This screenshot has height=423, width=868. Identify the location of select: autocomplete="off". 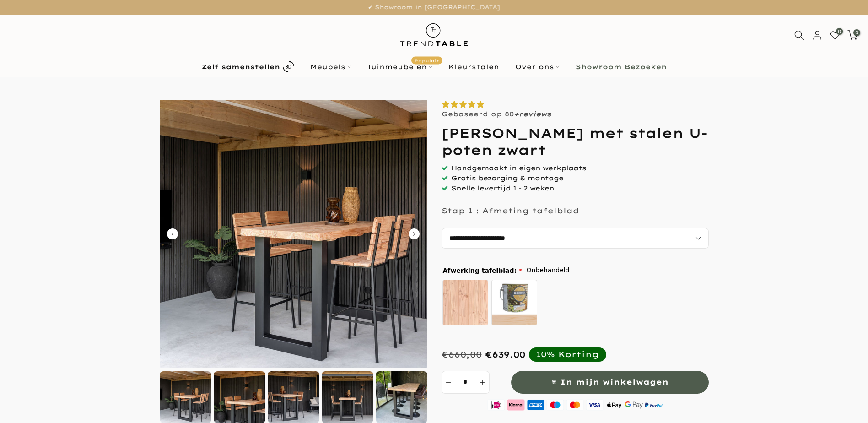
(575, 238).